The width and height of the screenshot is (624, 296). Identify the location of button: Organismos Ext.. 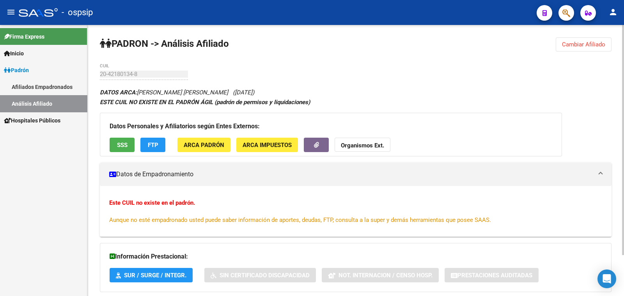
(362, 145).